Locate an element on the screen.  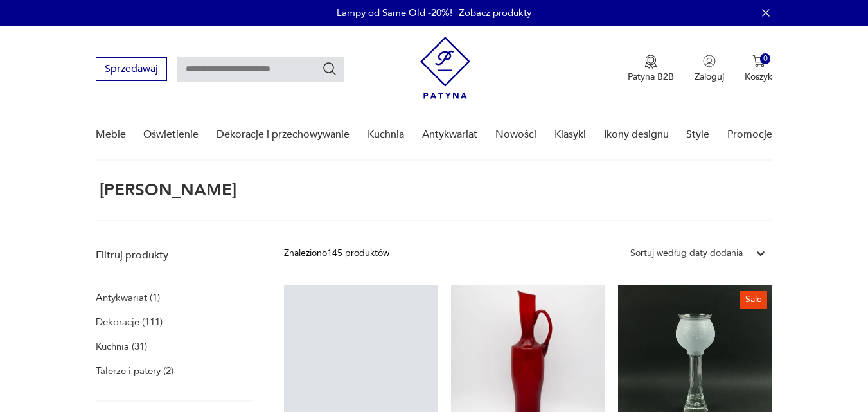
a: Meble is located at coordinates (110, 134).